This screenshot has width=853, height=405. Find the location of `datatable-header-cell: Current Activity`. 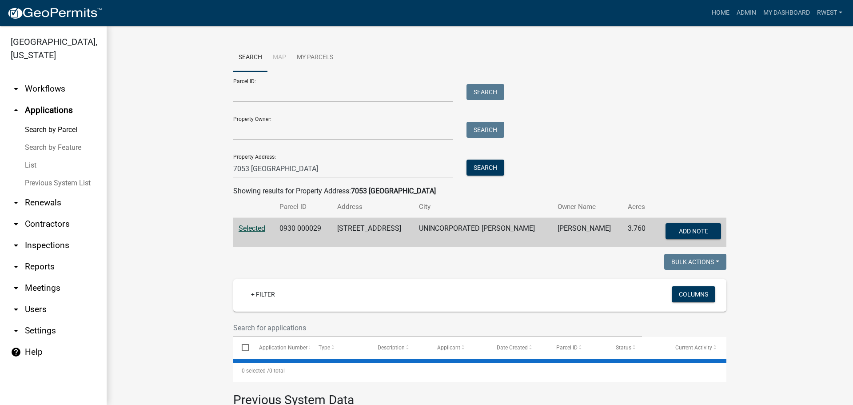

datatable-header-cell: Current Activity is located at coordinates (697, 348).